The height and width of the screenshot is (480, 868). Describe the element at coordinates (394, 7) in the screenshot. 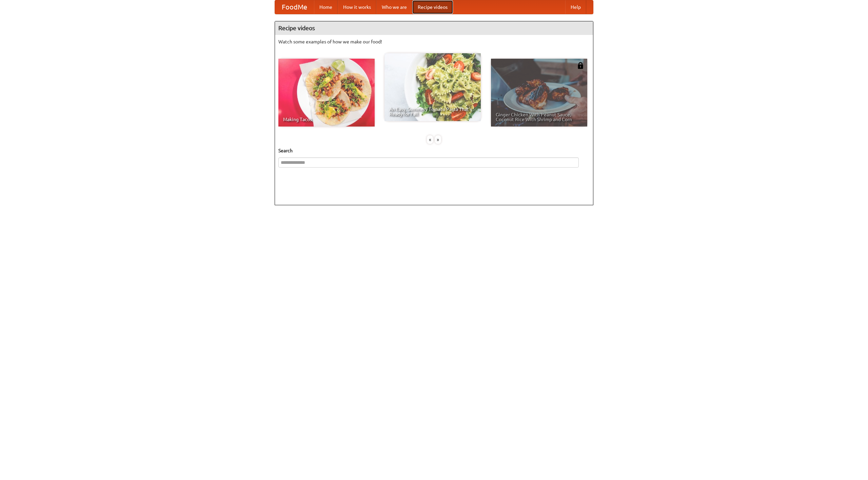

I see `a: Who we are` at that location.